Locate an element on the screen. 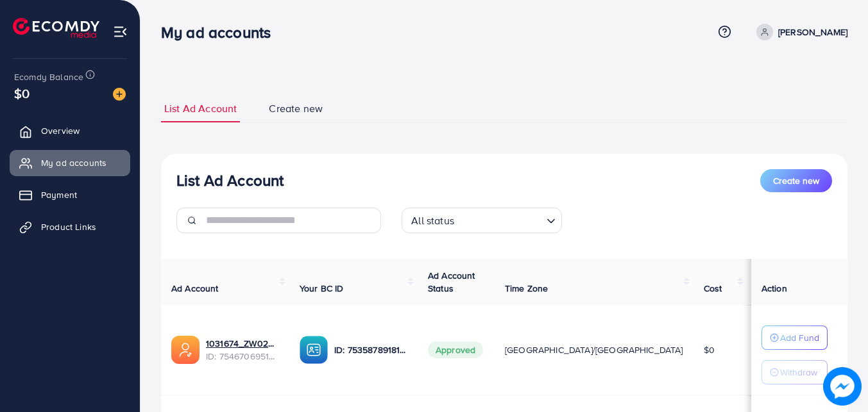 Image resolution: width=868 pixels, height=412 pixels. span: Ad Account is located at coordinates (195, 288).